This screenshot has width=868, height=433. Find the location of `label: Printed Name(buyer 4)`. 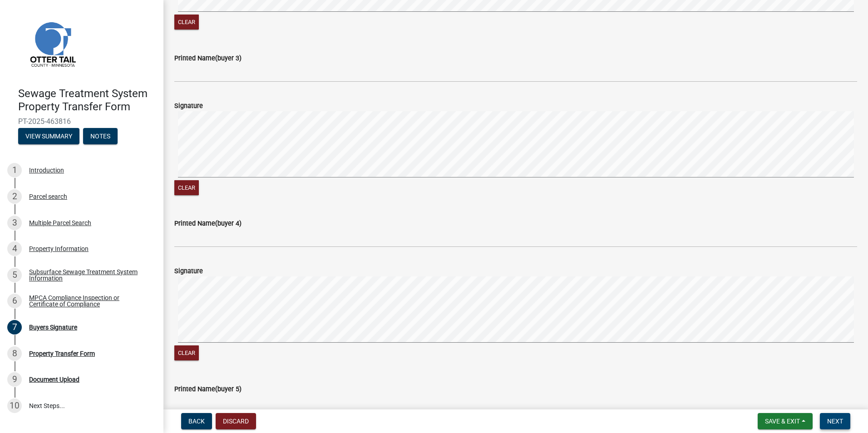

label: Printed Name(buyer 4) is located at coordinates (208, 224).